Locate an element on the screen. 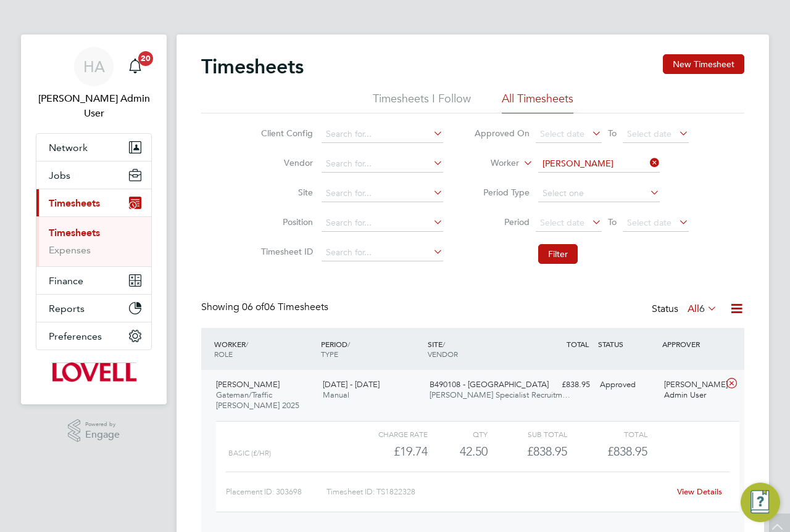 The height and width of the screenshot is (532, 790). span: Powered by is located at coordinates (103, 424).